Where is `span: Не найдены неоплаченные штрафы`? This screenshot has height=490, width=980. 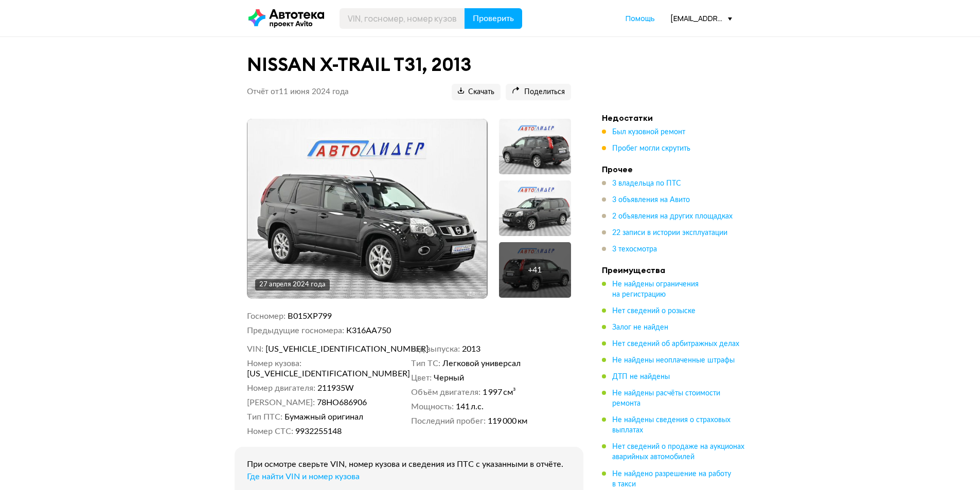 span: Не найдены неоплаченные штрафы is located at coordinates (673, 361).